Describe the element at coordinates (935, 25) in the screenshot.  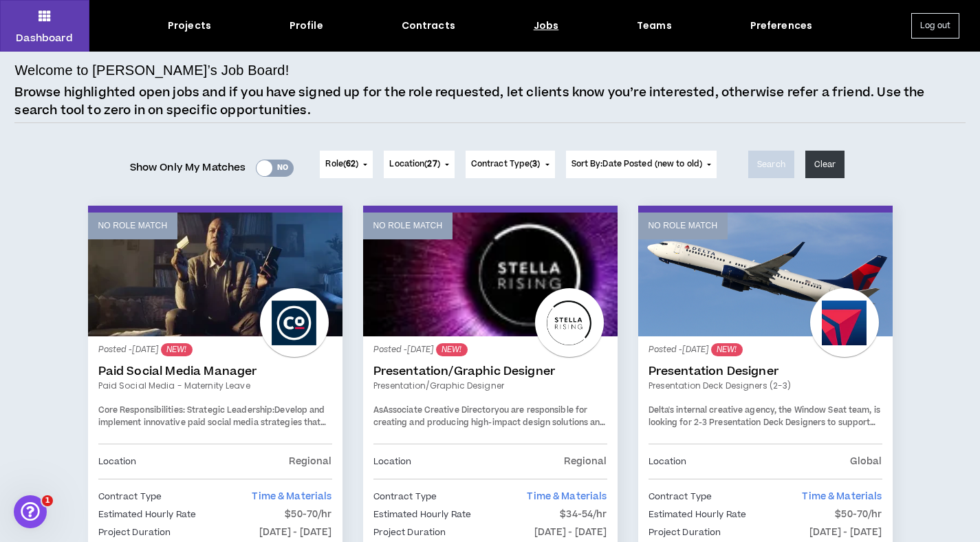
I see `button: Log out` at that location.